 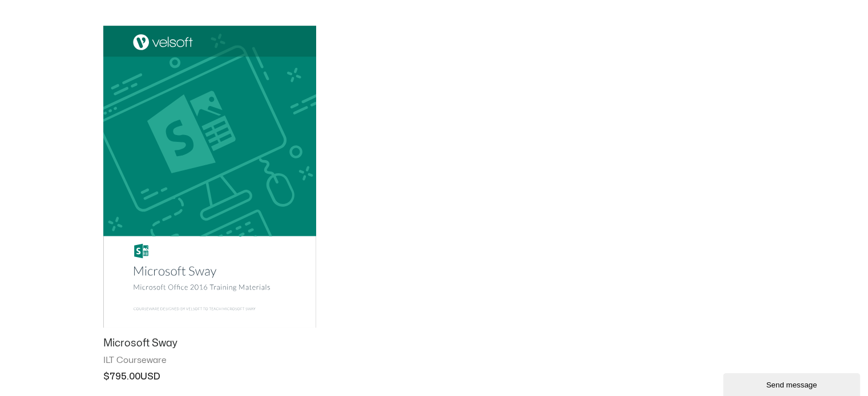 I want to click on span: ILT Courseware, so click(x=209, y=361).